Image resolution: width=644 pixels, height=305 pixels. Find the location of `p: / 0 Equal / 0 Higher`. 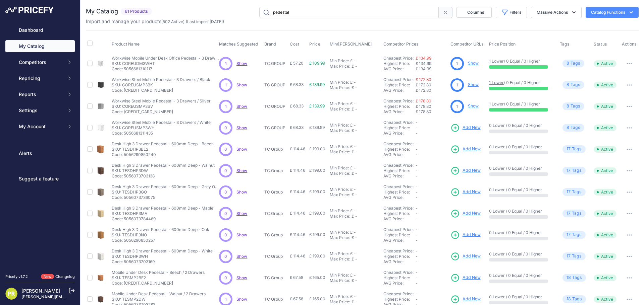

p: / 0 Equal / 0 Higher is located at coordinates (521, 61).